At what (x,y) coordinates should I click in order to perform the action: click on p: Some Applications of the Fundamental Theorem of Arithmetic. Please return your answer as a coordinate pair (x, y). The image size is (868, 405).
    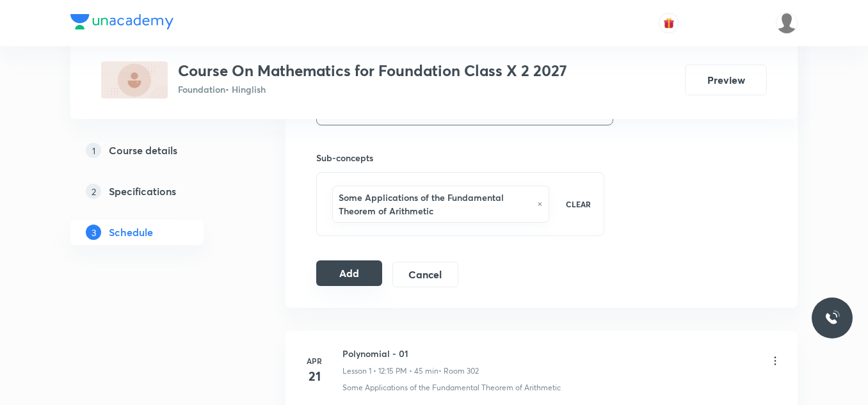
    Looking at the image, I should click on (451, 388).